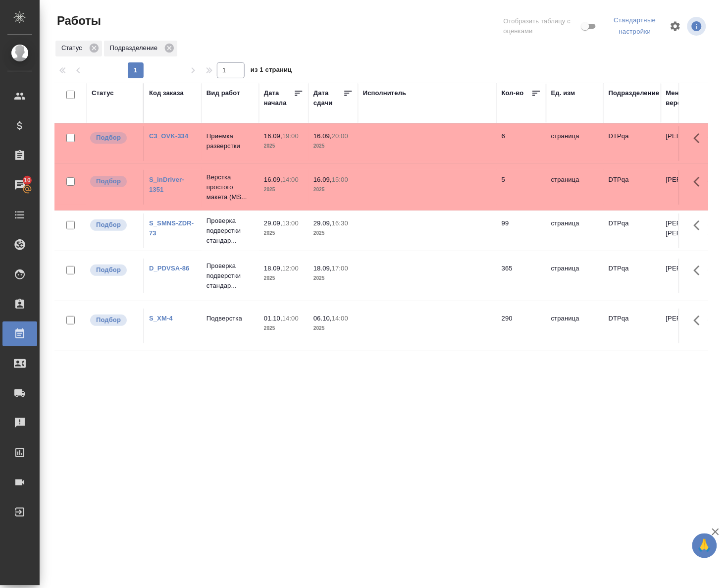 This screenshot has height=588, width=727. What do you see at coordinates (521, 276) in the screenshot?
I see `td: 365` at bounding box center [521, 276].